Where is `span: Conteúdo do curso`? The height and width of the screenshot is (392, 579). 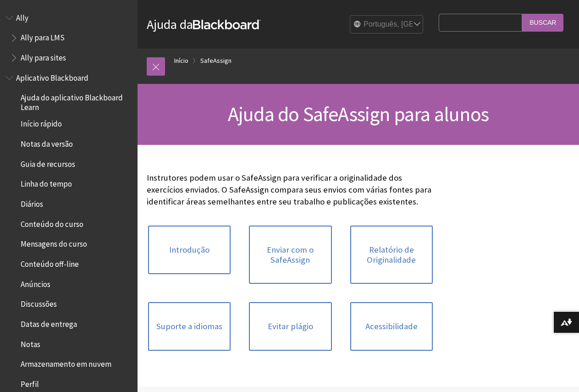
span: Conteúdo do curso is located at coordinates (52, 222).